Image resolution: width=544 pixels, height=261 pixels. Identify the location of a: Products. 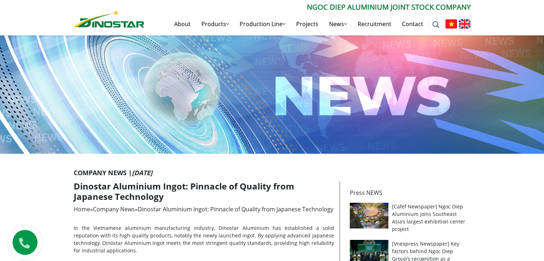
(215, 24).